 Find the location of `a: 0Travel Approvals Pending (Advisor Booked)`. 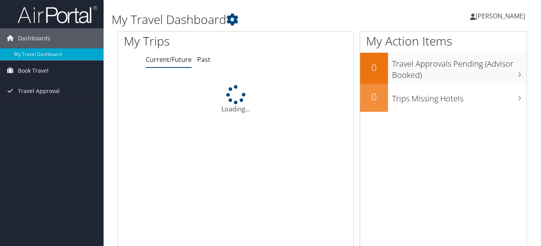

a: 0Travel Approvals Pending (Advisor Booked) is located at coordinates (444, 68).